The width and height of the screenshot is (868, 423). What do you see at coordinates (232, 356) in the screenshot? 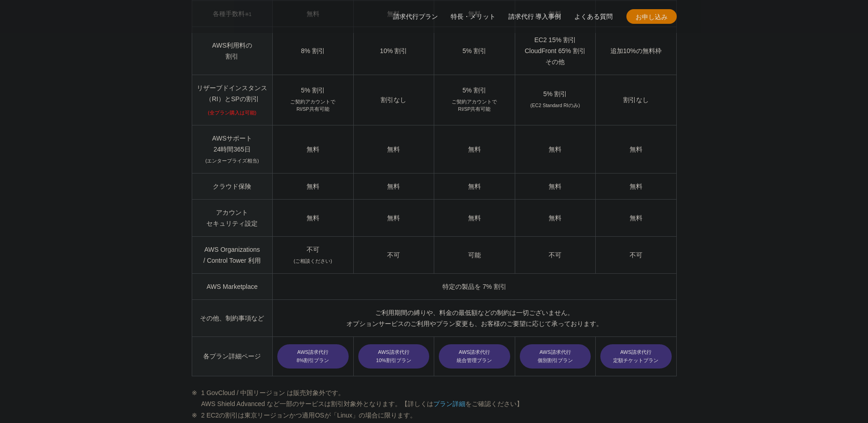
I see `th: 各プラン詳細ページ` at bounding box center [232, 356].